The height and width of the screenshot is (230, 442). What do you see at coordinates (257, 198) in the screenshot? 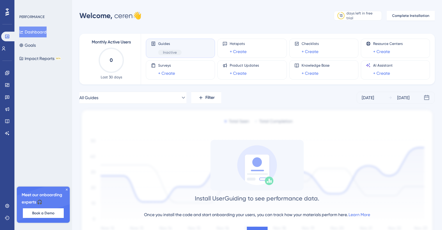
I see `div: Install UserGuiding to see performance data.` at bounding box center [257, 198].